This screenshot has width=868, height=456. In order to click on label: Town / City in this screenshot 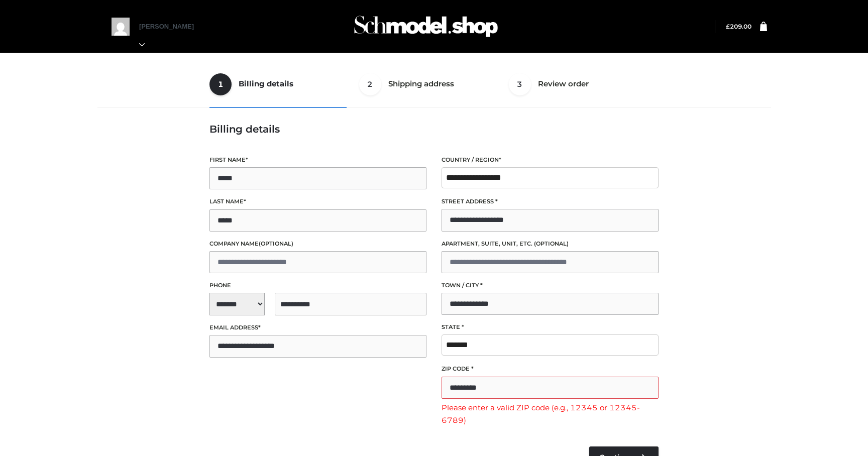, I will do `click(550, 285)`.